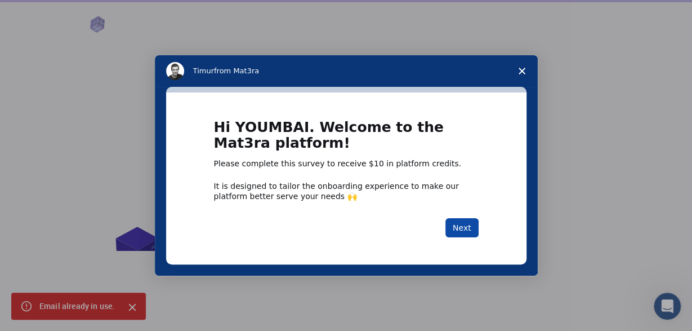 Image resolution: width=692 pixels, height=331 pixels. What do you see at coordinates (236, 70) in the screenshot?
I see `span: from Mat3ra` at bounding box center [236, 70].